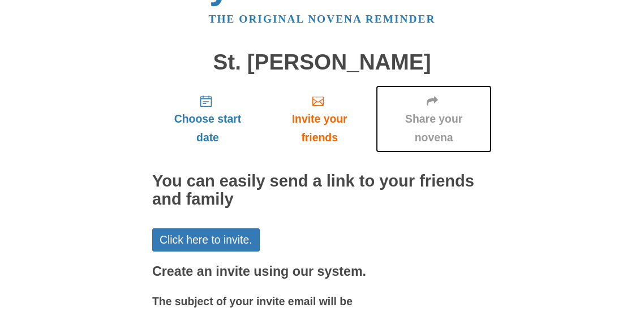  Describe the element at coordinates (319, 119) in the screenshot. I see `a: Invite your friends` at that location.